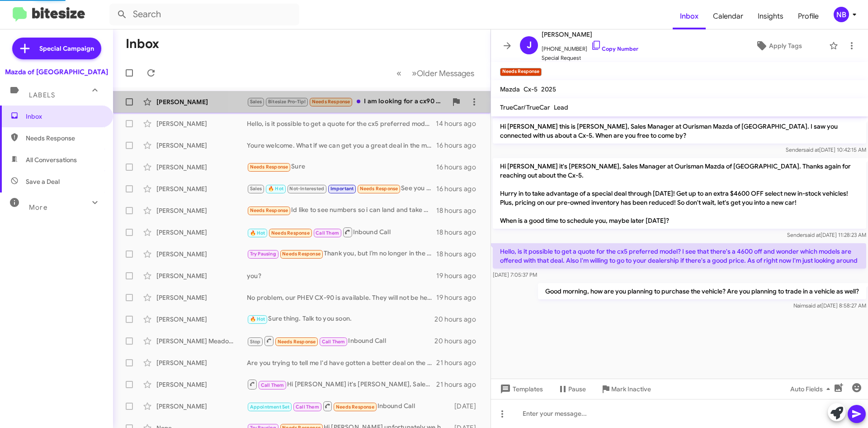 The image size is (868, 428). I want to click on button: Auto Fields, so click(813, 389).